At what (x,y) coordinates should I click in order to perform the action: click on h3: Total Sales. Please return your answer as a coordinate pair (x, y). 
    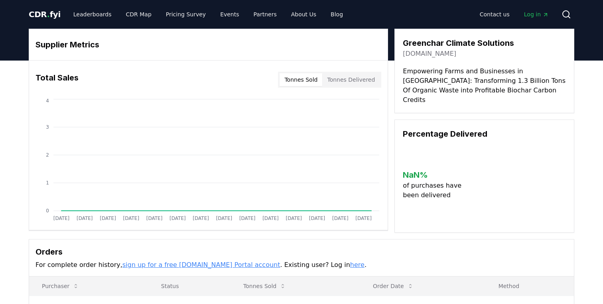
    Looking at the image, I should click on (57, 80).